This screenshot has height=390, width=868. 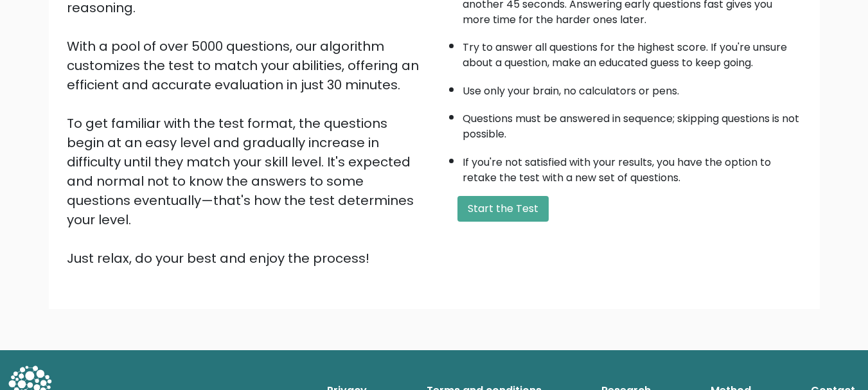 What do you see at coordinates (632, 124) in the screenshot?
I see `li: Questions must be answered in sequence; skipping questions is not possible.` at bounding box center [632, 124].